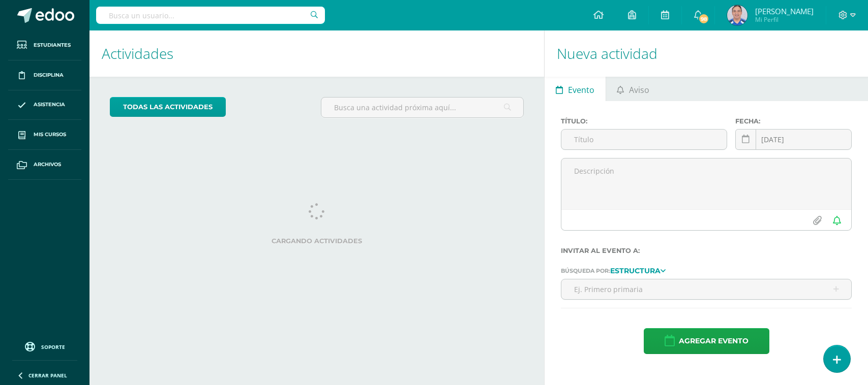 The width and height of the screenshot is (868, 385). I want to click on label: Título:, so click(644, 121).